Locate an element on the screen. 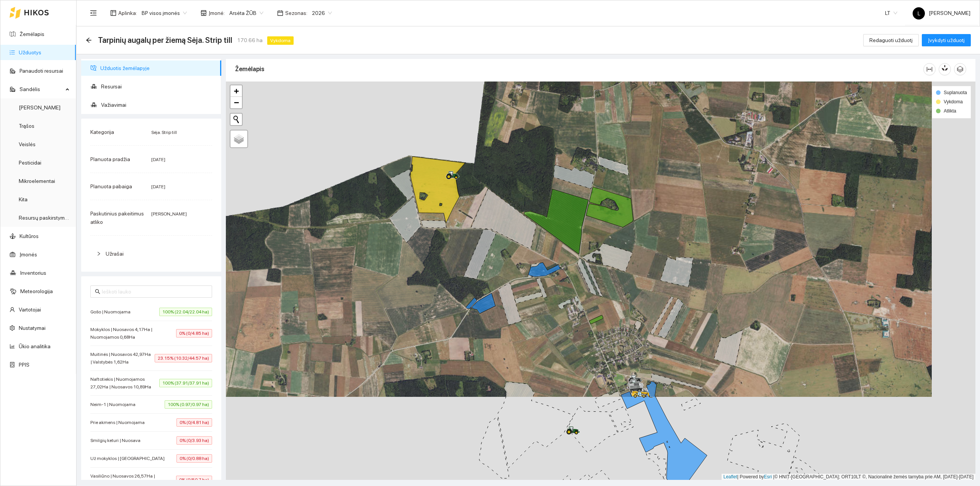  a: Vartotojai is located at coordinates (30, 310).